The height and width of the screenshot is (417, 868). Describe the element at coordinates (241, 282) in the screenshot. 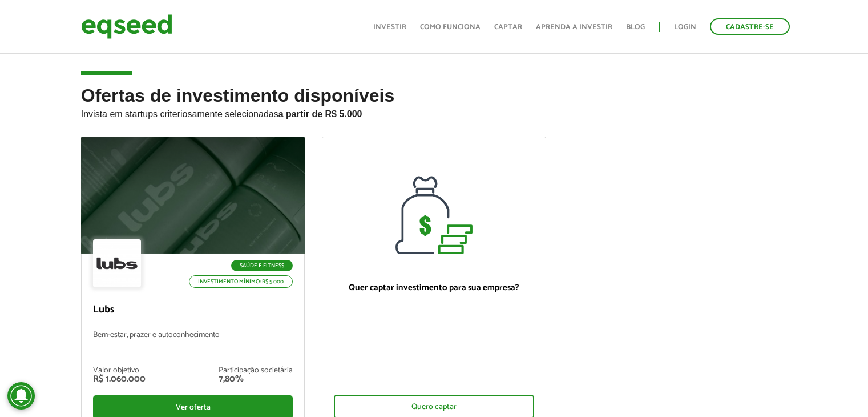

I see `p: Investimento mínimo: R$ 5.000` at that location.